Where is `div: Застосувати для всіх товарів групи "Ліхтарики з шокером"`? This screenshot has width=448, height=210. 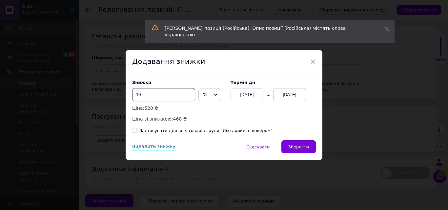
div: Застосувати для всіх товарів групи "Ліхтарики з шокером" is located at coordinates (206, 131).